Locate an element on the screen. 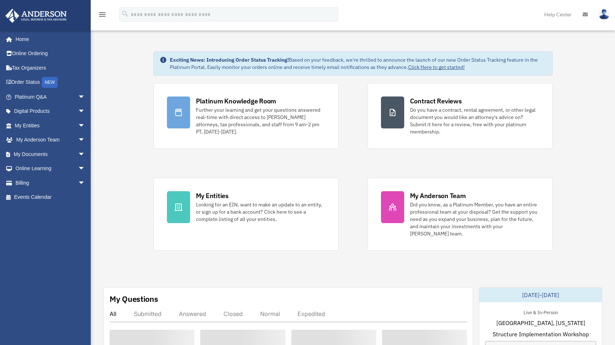 This screenshot has height=345, width=615. a: Online Learningarrow_drop_down is located at coordinates (50, 169).